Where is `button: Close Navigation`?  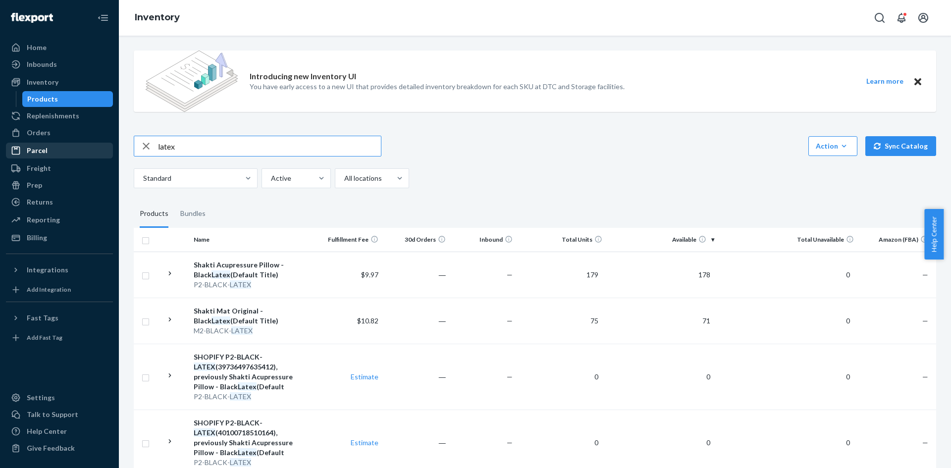
button: Close Navigation is located at coordinates (103, 18).